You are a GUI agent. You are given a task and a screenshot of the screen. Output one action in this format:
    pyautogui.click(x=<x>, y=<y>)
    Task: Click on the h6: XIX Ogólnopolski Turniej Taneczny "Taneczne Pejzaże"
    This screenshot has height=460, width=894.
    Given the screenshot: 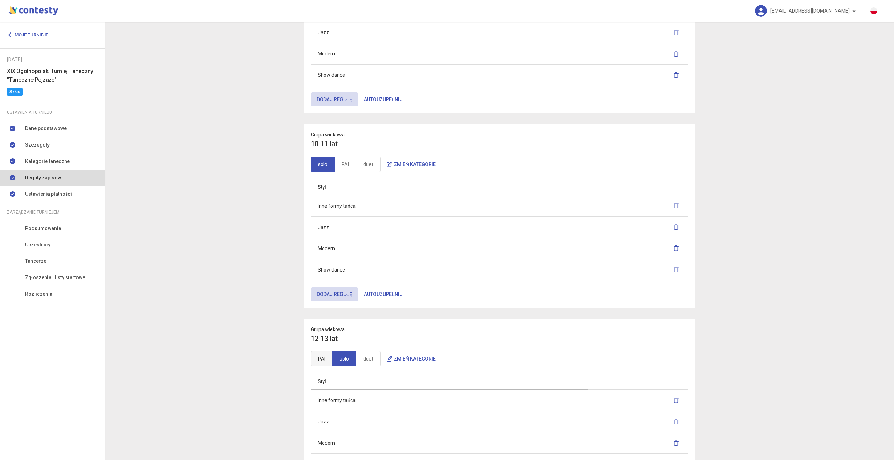 What is the action you would take?
    pyautogui.click(x=52, y=75)
    